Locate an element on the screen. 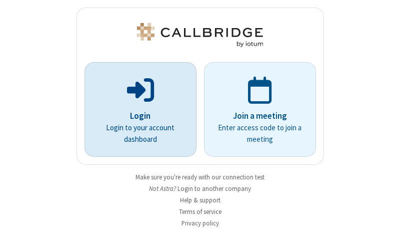 This screenshot has width=400, height=231. p: Login to your account dashboard is located at coordinates (141, 133).